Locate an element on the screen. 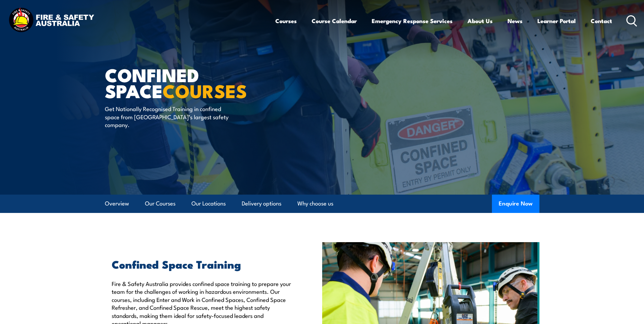  a: Why choose us is located at coordinates (315, 204).